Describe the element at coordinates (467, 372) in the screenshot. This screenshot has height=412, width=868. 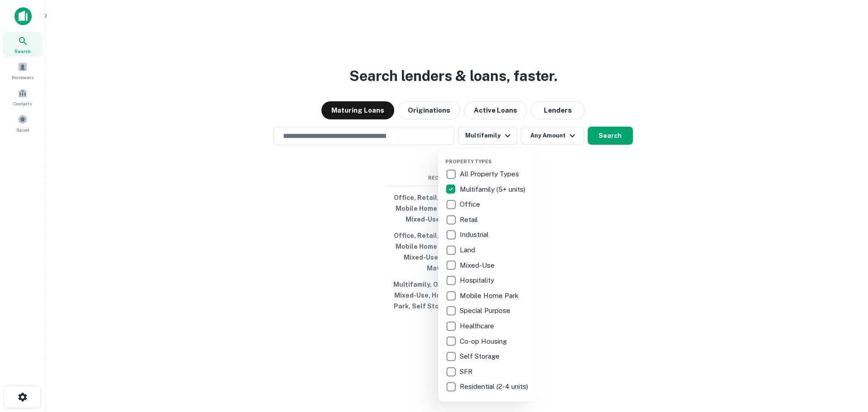
I see `p: SFR` at that location.